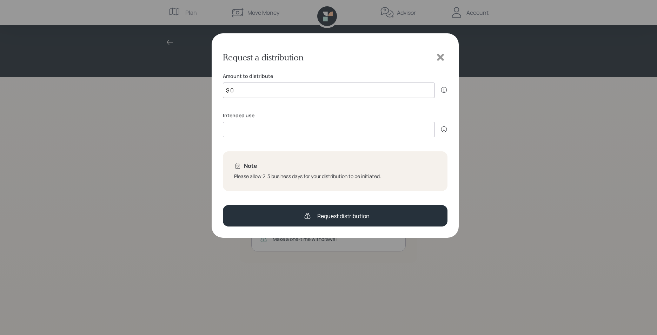  Describe the element at coordinates (335, 176) in the screenshot. I see `div: Please allow 2-3 business days for your distribution to be initiated.` at that location.